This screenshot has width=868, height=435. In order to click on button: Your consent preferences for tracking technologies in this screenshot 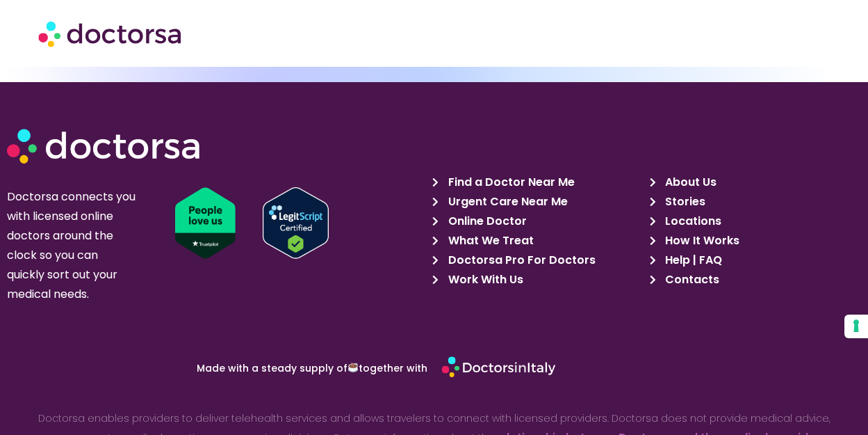, I will do `click(857, 326)`.